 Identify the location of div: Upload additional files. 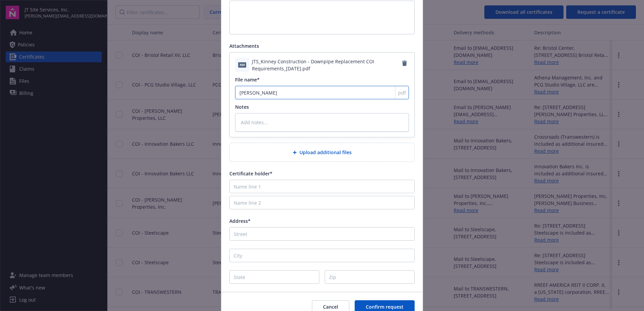
(322, 152).